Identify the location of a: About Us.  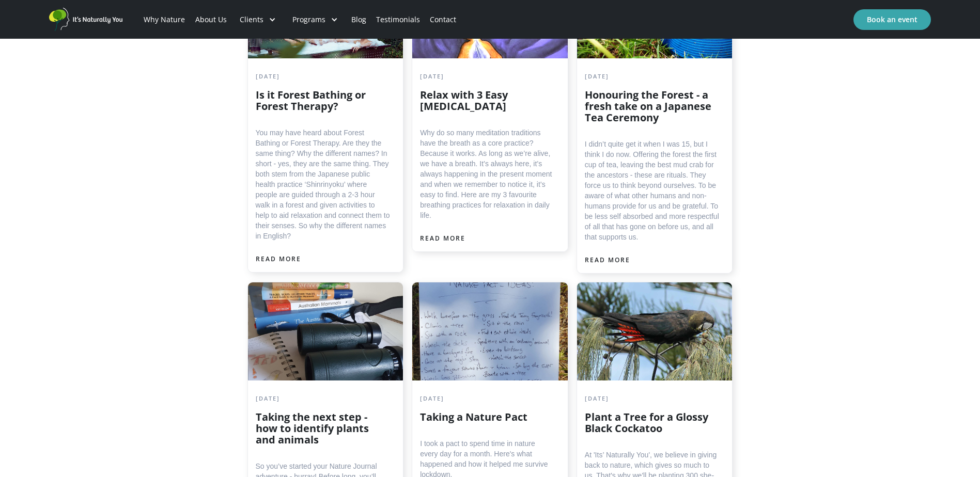
(211, 20).